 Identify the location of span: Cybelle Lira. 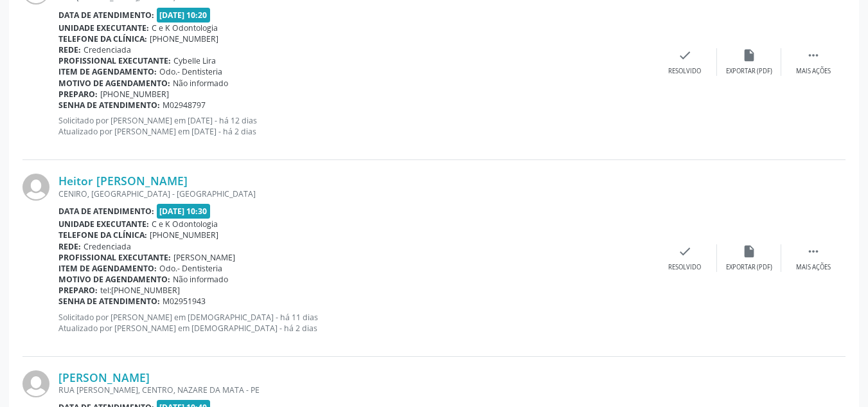
(195, 61).